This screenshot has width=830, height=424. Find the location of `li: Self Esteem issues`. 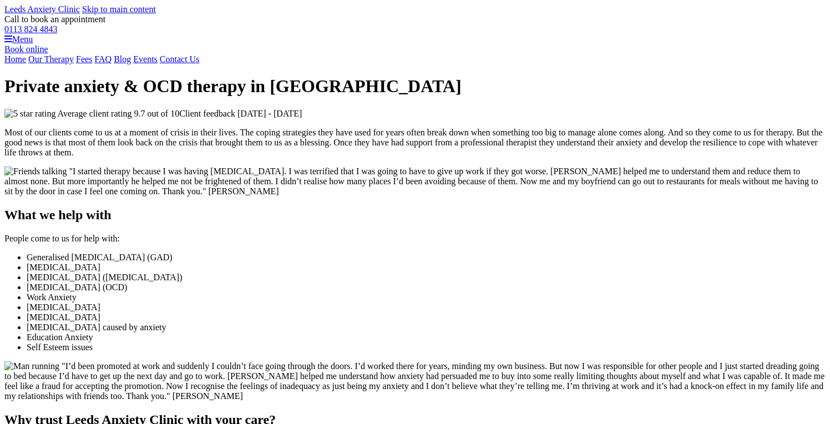

li: Self Esteem issues is located at coordinates (426, 347).